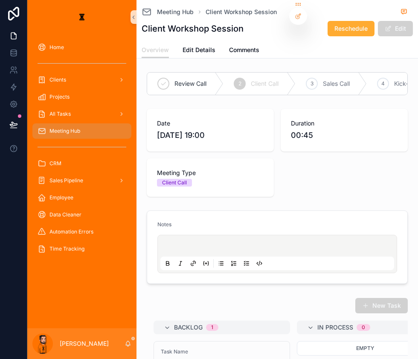  What do you see at coordinates (192, 29) in the screenshot?
I see `h1: Client Workshop Session` at bounding box center [192, 29].